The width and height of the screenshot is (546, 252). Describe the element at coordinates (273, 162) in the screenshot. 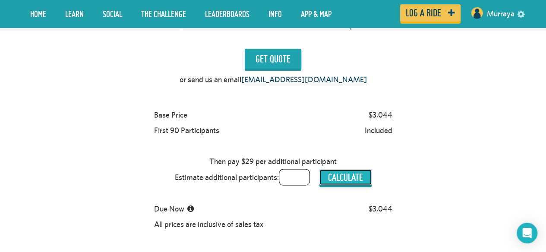

I see `div: Then pay $29 per additional participant` at that location.